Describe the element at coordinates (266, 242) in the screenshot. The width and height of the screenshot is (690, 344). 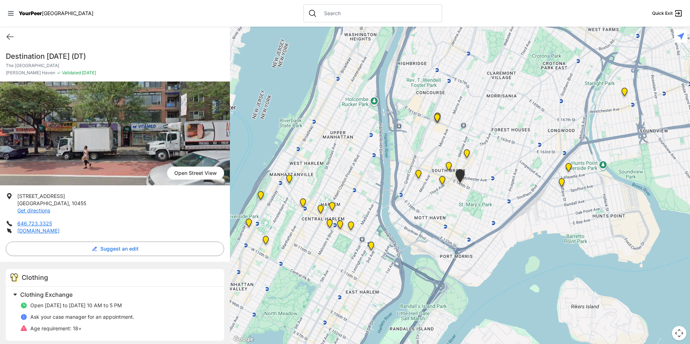
I see `div: The Cathedral Church of St. John the Divine` at that location.